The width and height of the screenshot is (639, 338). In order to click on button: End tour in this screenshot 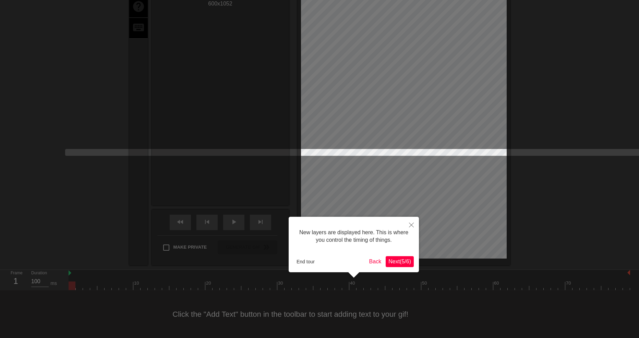, I will do `click(306, 262)`.